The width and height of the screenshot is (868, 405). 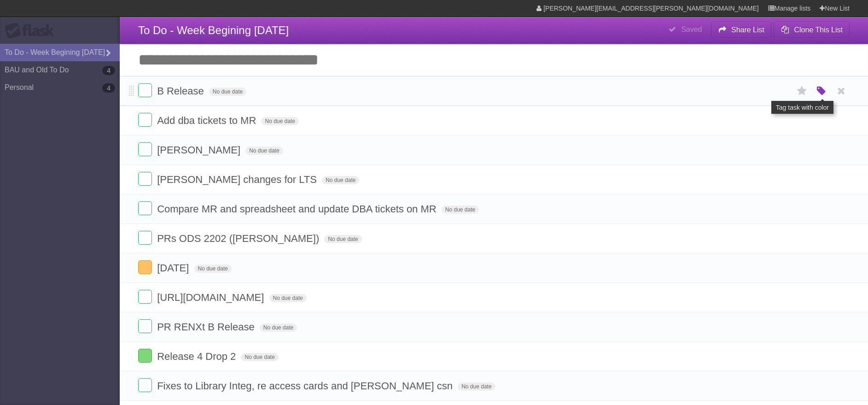 I want to click on span: Release 4 Drop 2, so click(x=197, y=356).